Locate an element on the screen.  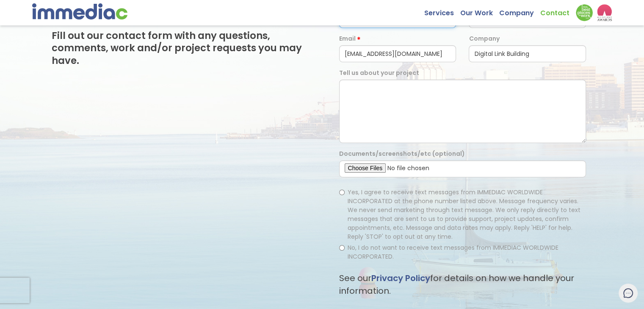
a: Privacy Policy is located at coordinates (401, 278).